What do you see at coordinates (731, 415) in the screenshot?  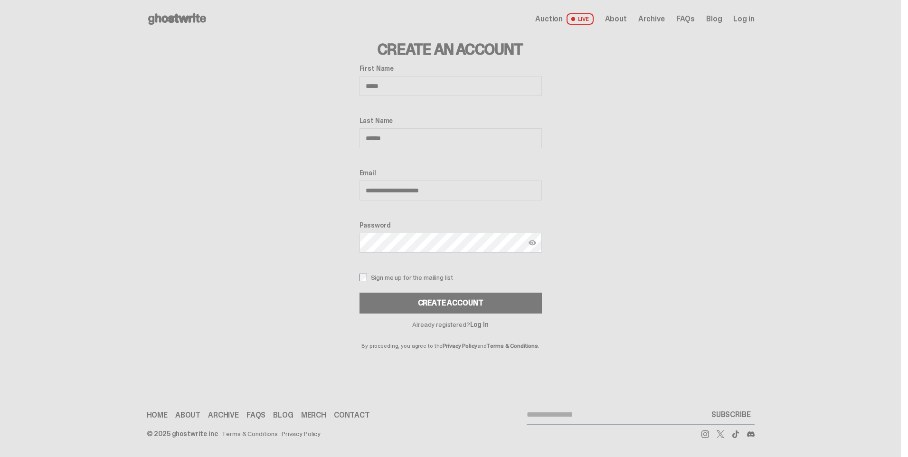 I see `button: SUBSCRIBE` at bounding box center [731, 415].